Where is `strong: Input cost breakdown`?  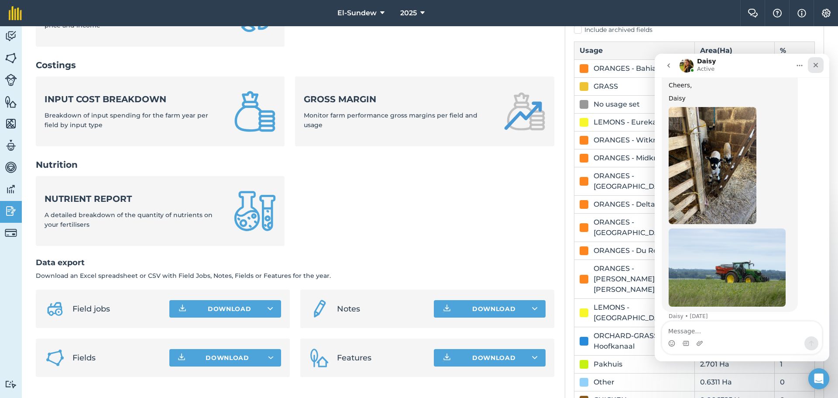 strong: Input cost breakdown is located at coordinates (134, 99).